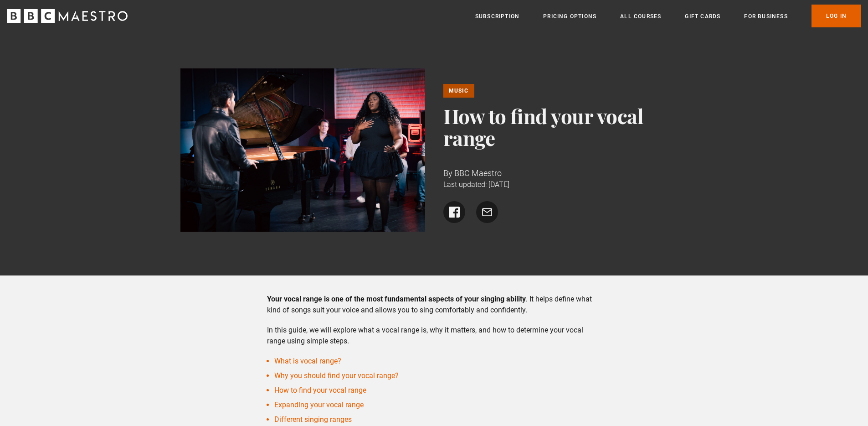 This screenshot has height=426, width=868. What do you see at coordinates (336, 375) in the screenshot?
I see `a: Why you should find your vocal range?` at bounding box center [336, 375].